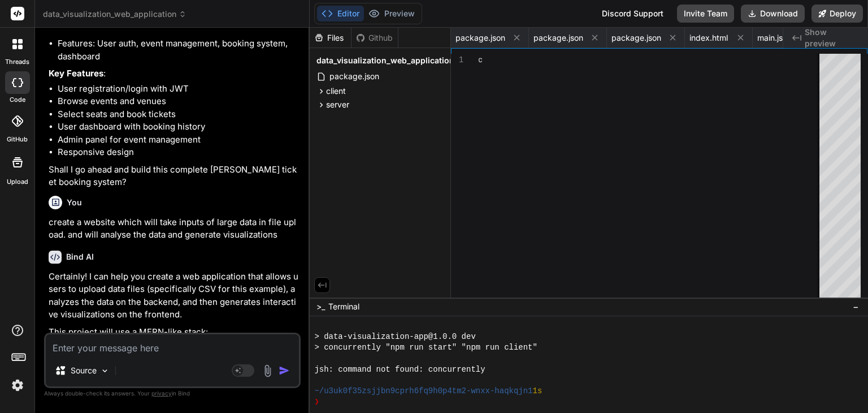 The height and width of the screenshot is (413, 868). Describe the element at coordinates (178, 101) in the screenshot. I see `li: Browse events and venues` at that location.